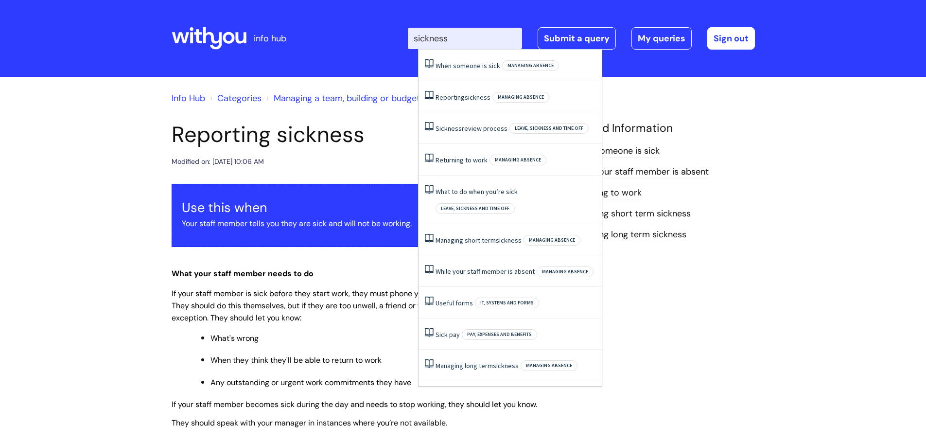 Image resolution: width=926 pixels, height=443 pixels. Describe the element at coordinates (364, 305) in the screenshot. I see `span: If your staff member is sick before they start work, they must phone you on or before their norma...` at that location.